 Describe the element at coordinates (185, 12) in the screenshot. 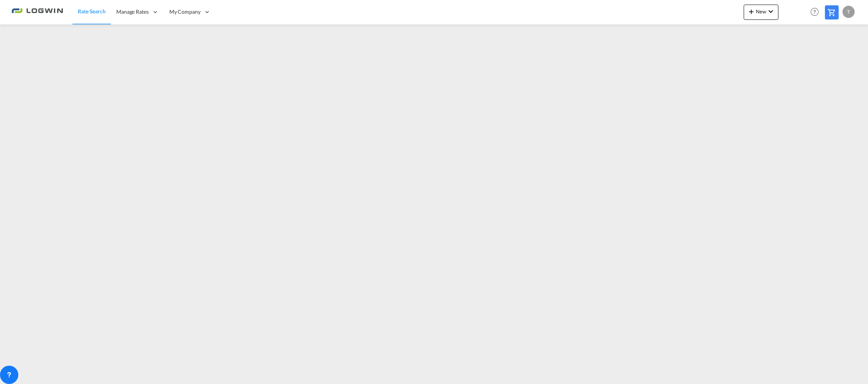

I see `span: My Company` at that location.